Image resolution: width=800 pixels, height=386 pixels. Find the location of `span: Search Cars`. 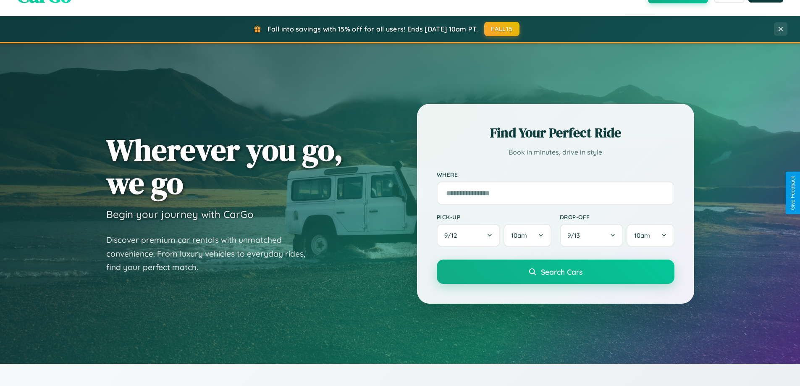

span: Search Cars is located at coordinates (562, 272).